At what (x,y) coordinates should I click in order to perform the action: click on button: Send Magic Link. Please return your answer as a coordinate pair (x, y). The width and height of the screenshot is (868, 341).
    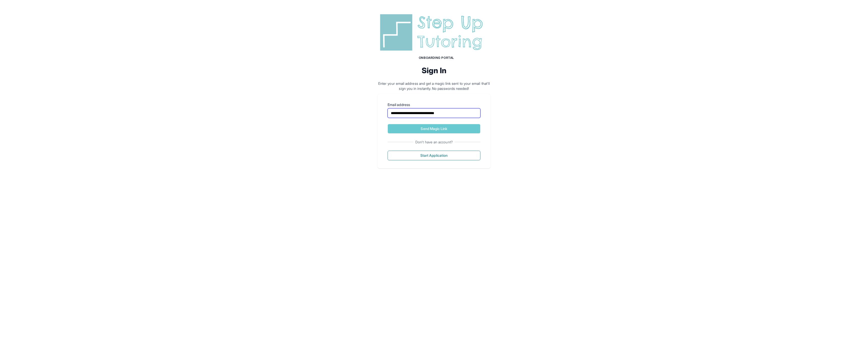
    Looking at the image, I should click on (434, 129).